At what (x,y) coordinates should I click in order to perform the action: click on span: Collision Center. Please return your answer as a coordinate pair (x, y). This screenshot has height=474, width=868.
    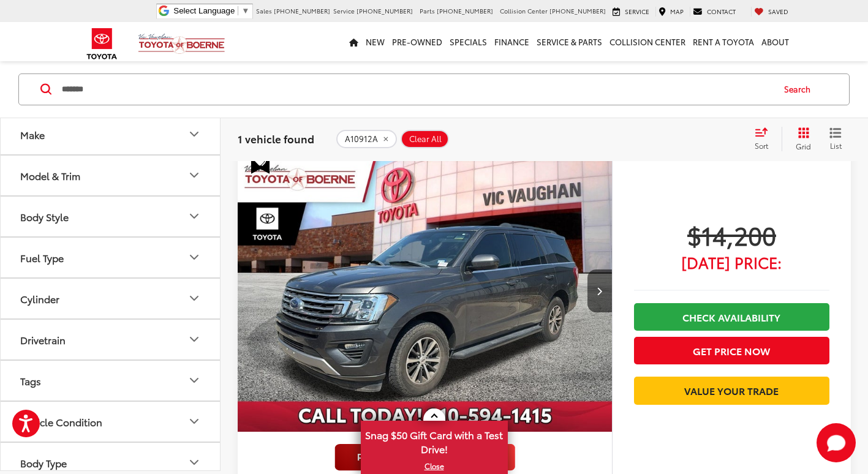
    Looking at the image, I should click on (524, 10).